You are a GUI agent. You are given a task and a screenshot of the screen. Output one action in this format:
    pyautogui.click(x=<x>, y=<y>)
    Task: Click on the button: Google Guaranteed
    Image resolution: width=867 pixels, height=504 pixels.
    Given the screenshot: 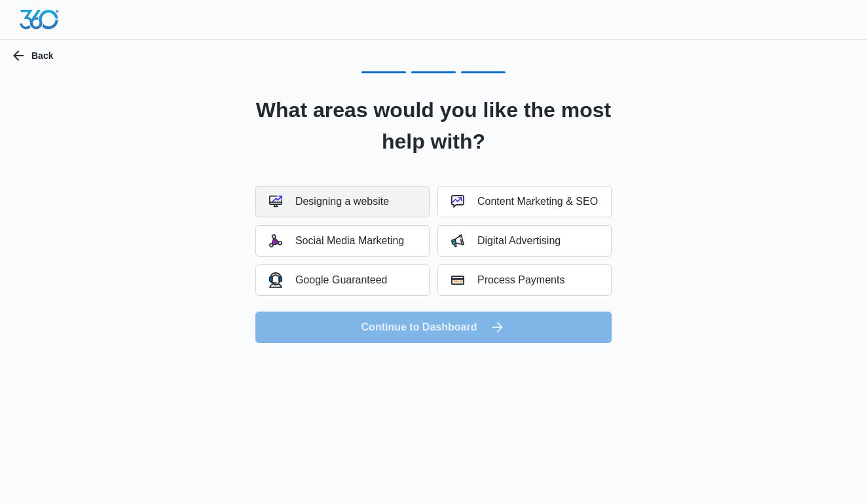 What is the action you would take?
    pyautogui.click(x=343, y=280)
    